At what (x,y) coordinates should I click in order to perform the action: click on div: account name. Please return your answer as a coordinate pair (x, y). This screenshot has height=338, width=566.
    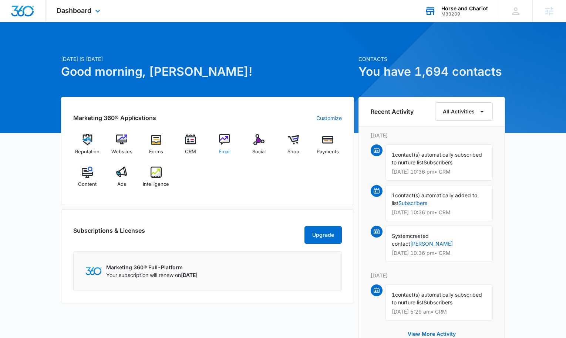
    Looking at the image, I should click on (465, 9).